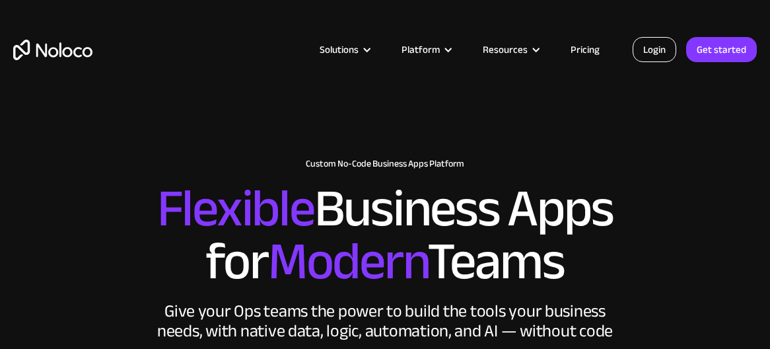  What do you see at coordinates (654, 50) in the screenshot?
I see `a: Login` at bounding box center [654, 50].